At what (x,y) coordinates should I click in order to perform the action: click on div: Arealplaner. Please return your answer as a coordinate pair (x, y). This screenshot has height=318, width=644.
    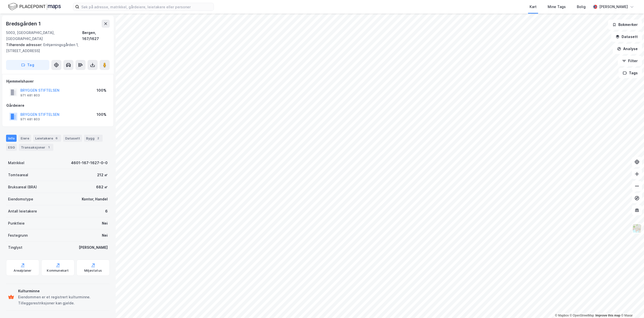
    Looking at the image, I should click on (22, 271).